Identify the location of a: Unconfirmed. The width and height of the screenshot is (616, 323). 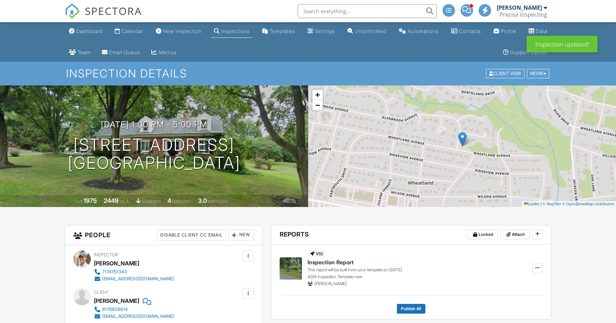
(367, 31).